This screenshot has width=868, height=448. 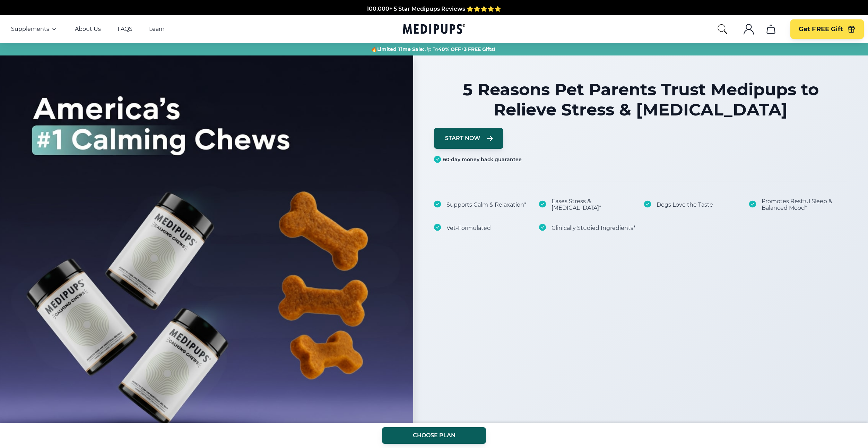 I want to click on button: Get FREE Gift, so click(x=827, y=29).